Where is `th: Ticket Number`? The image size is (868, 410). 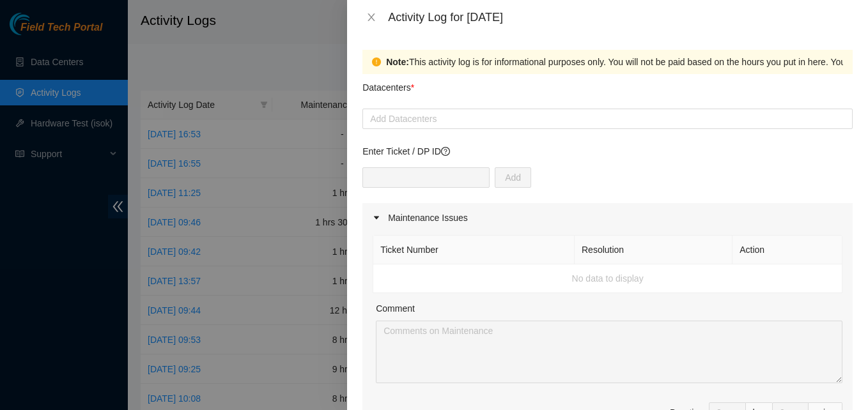 th: Ticket Number is located at coordinates (474, 250).